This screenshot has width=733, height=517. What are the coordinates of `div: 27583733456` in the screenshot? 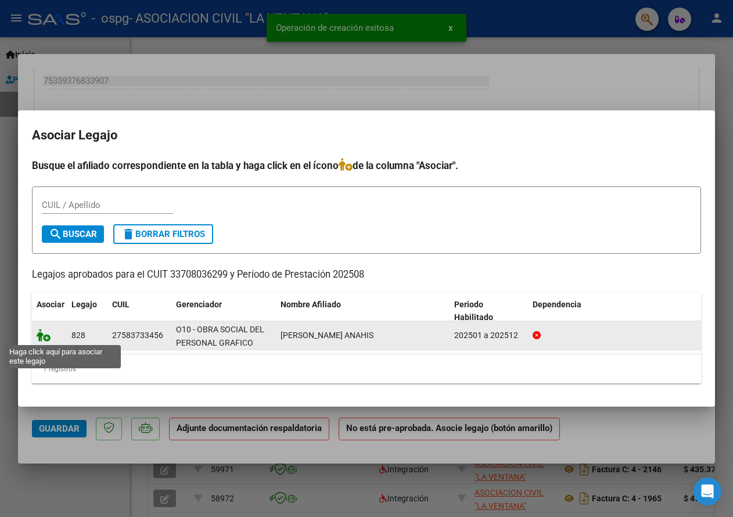 It's located at (138, 335).